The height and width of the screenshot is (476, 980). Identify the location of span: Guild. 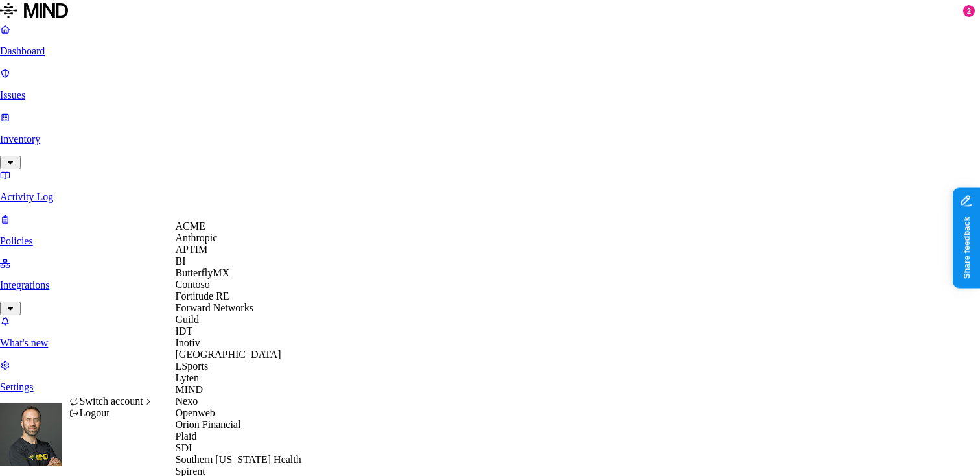
(187, 319).